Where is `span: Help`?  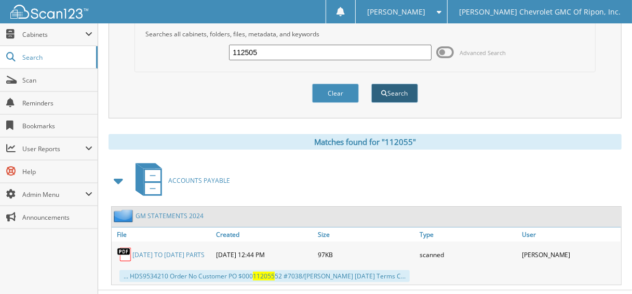 span: Help is located at coordinates (57, 171).